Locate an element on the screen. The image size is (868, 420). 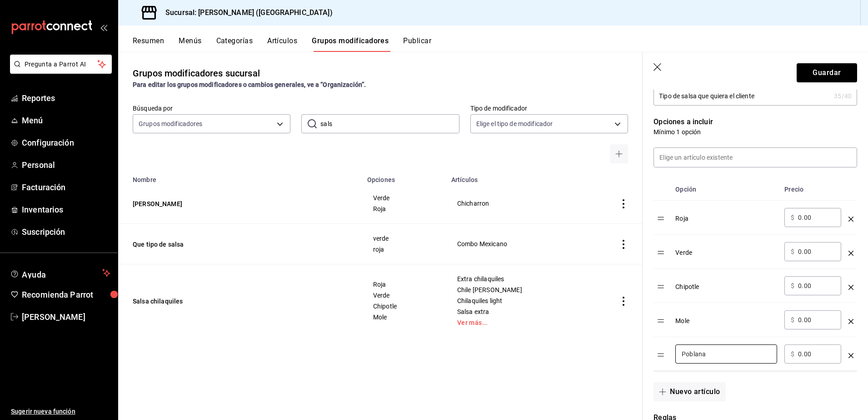
button: open_drawer_menu is located at coordinates (104, 27).